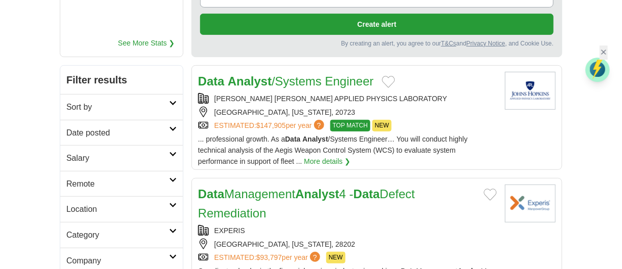 The height and width of the screenshot is (269, 622). What do you see at coordinates (118, 184) in the screenshot?
I see `h2: Remote` at bounding box center [118, 184].